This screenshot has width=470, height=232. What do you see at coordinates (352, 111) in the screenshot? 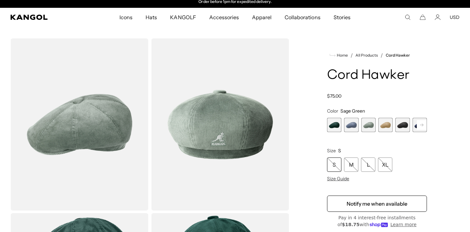
I see `span: Sage Green` at bounding box center [352, 111].